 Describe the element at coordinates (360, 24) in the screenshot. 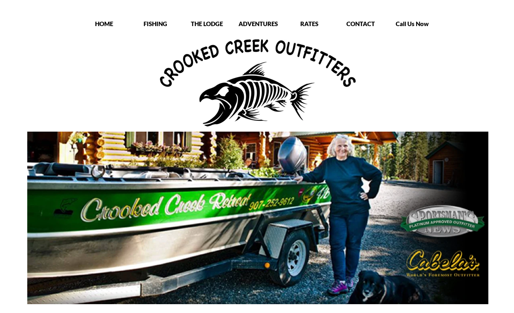

I see `p: CONTACT` at that location.